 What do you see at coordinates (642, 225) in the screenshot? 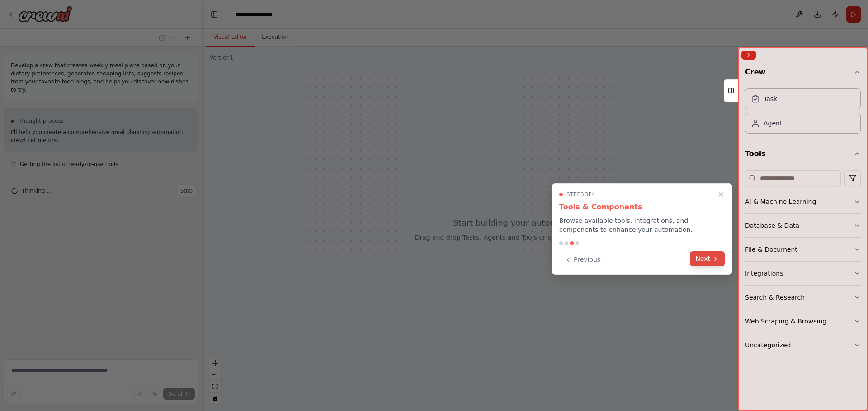
I see `p: Browse available tools, integrations, and components to enhance your automation.` at bounding box center [642, 225].